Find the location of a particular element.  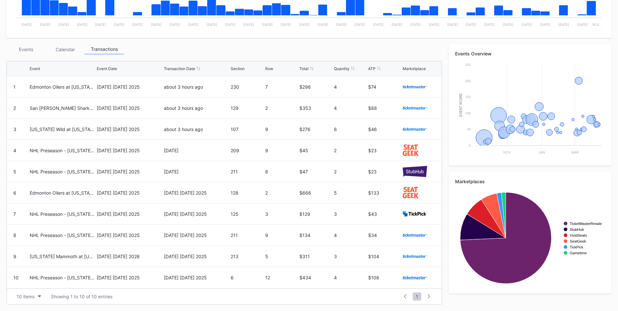

text: TicketMasterResale is located at coordinates (585, 223).